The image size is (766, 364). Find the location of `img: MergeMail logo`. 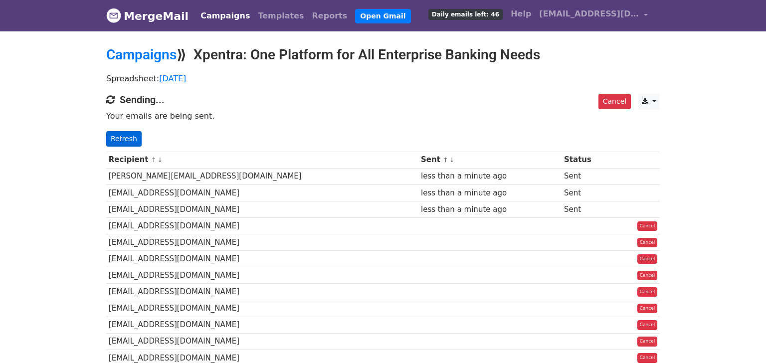

img: MergeMail logo is located at coordinates (114, 15).